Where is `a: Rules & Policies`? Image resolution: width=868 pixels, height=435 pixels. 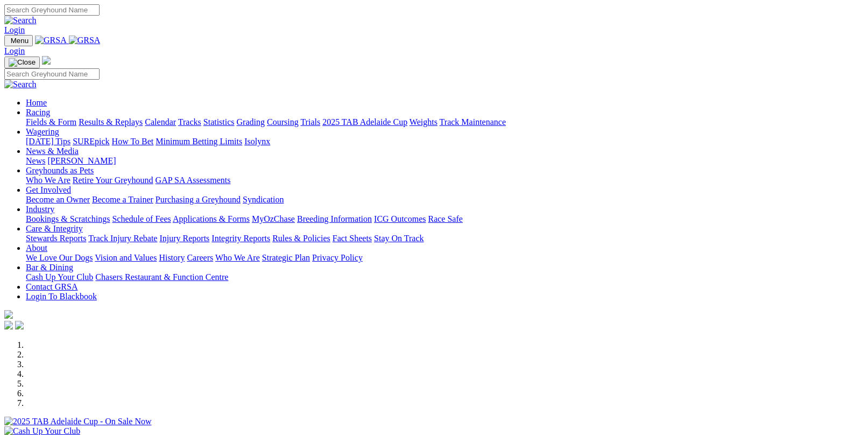
a: Rules & Policies is located at coordinates (301, 238).